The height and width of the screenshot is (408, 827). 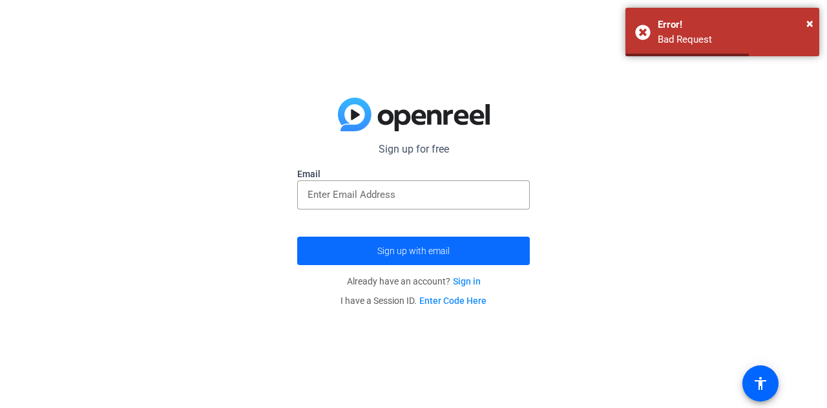 What do you see at coordinates (413, 300) in the screenshot?
I see `span: I have a Session ID.` at bounding box center [413, 300].